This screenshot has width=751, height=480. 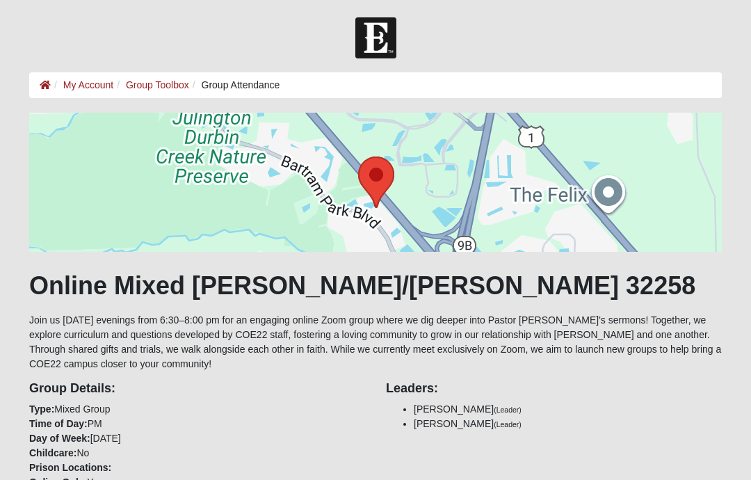 I want to click on strong: Day of Week:, so click(x=60, y=438).